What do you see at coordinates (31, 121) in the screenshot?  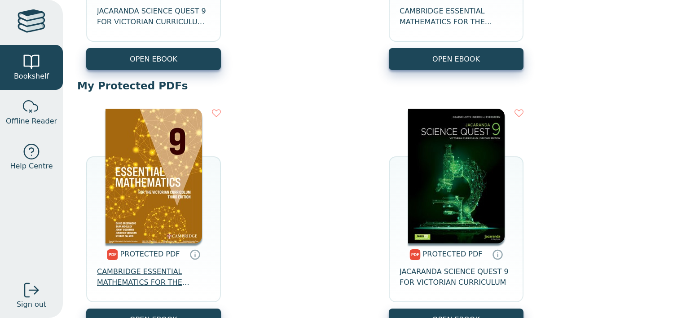 I see `span: Offline Reader` at bounding box center [31, 121].